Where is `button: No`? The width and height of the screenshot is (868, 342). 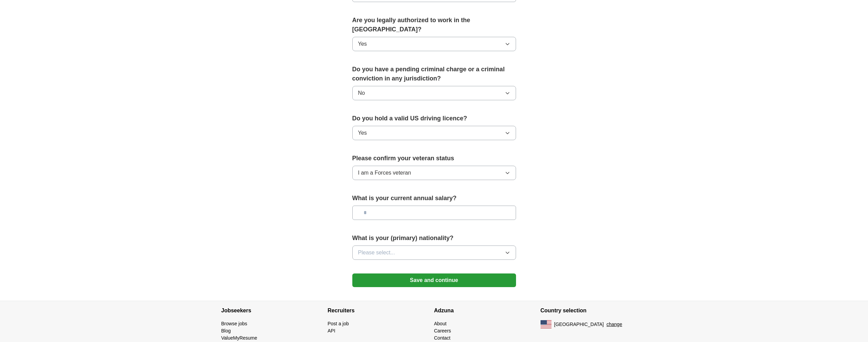 button: No is located at coordinates (434, 93).